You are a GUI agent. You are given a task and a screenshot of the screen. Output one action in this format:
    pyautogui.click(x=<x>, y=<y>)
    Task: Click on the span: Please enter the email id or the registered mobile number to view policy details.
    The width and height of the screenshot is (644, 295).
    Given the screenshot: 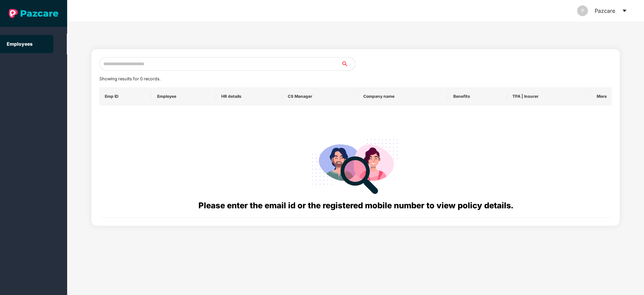 What is the action you would take?
    pyautogui.click(x=356, y=205)
    